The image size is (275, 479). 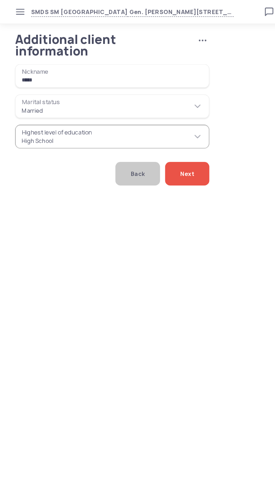 What do you see at coordinates (156, 145) in the screenshot?
I see `button: Next` at bounding box center [156, 145].